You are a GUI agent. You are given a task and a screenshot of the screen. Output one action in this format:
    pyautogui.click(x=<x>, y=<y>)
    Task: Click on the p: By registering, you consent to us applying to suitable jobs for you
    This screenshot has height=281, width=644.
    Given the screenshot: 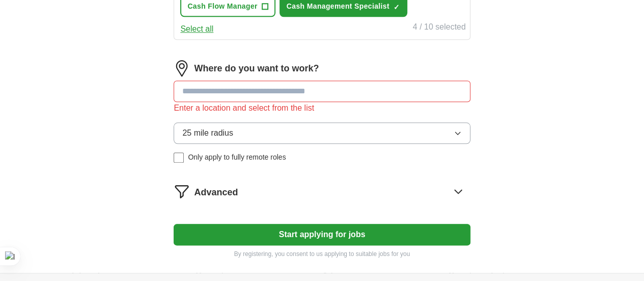 What is the action you would take?
    pyautogui.click(x=322, y=254)
    